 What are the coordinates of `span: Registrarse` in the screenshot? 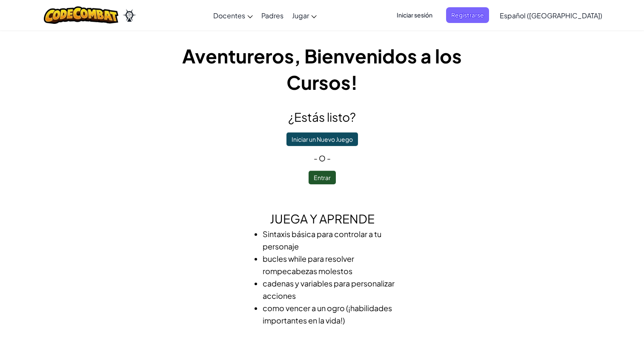 It's located at (467, 15).